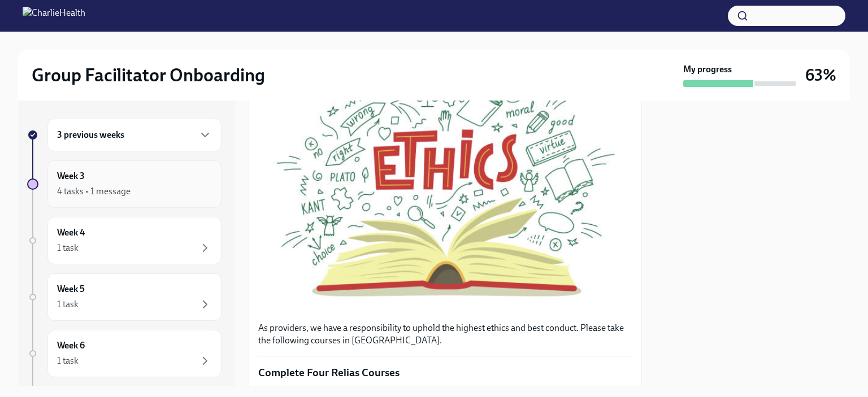  Describe the element at coordinates (707, 70) in the screenshot. I see `strong: My progress` at that location.